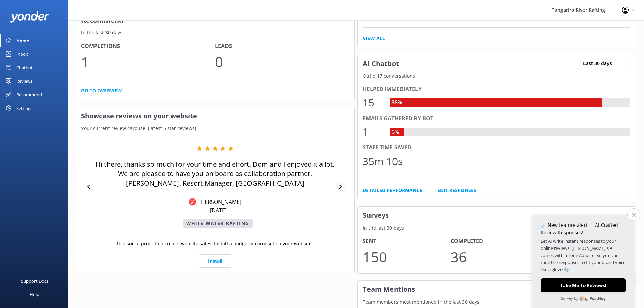 Image resolution: width=644 pixels, height=308 pixels. Describe the element at coordinates (496, 301) in the screenshot. I see `p: Team members most mentioned in the last 30 days` at that location.